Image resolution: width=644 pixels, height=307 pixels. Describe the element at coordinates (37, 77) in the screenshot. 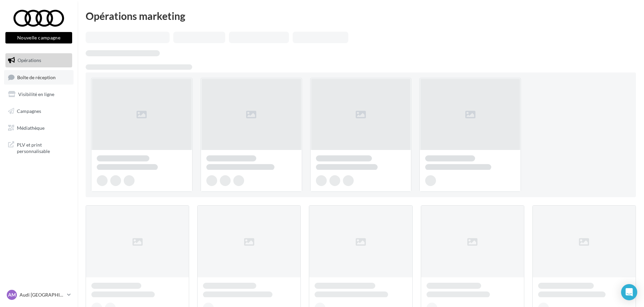

I see `span: Boîte de réception` at that location.